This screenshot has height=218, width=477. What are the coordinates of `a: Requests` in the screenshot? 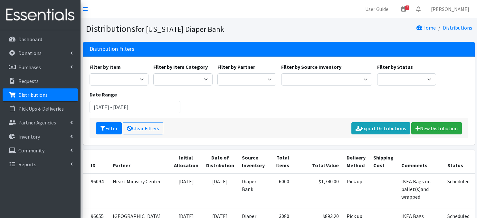 It's located at (40, 81).